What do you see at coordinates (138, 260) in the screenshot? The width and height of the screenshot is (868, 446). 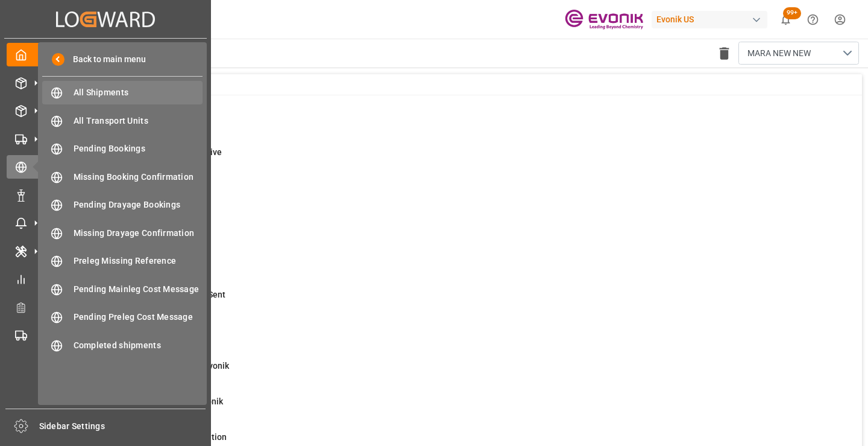 I see `span: Preleg Missing Reference` at bounding box center [138, 260].